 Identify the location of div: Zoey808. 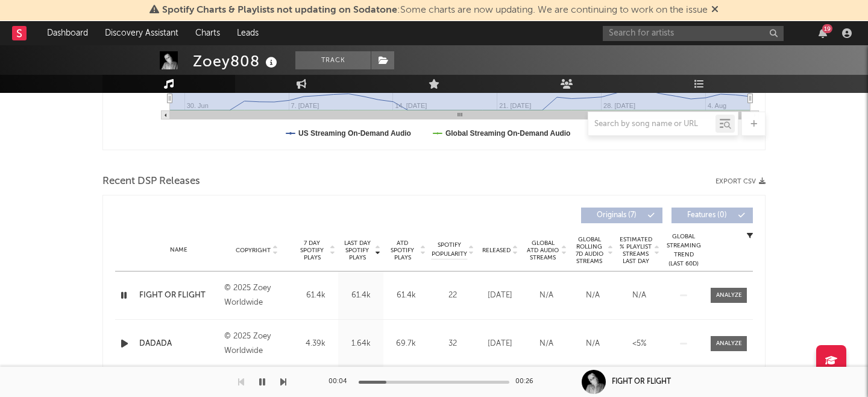
(236, 61).